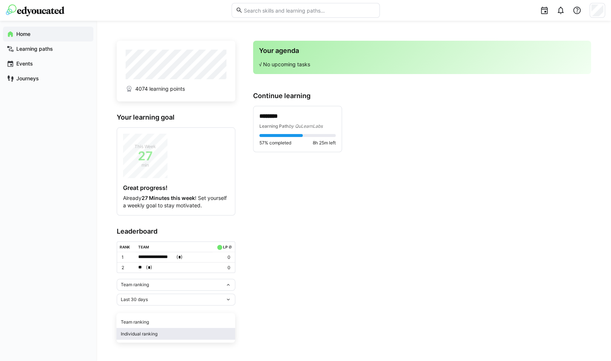  What do you see at coordinates (176, 202) in the screenshot?
I see `p: Already ! Set yourself a weekly goal to stay motivated.` at bounding box center [176, 202].